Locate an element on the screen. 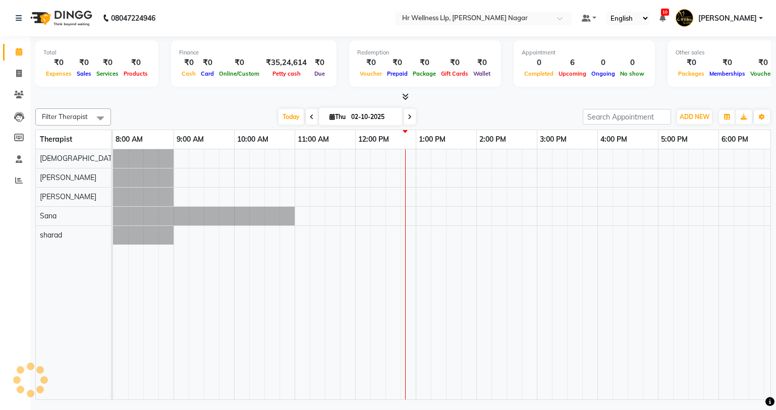  span: Sana is located at coordinates (48, 216).